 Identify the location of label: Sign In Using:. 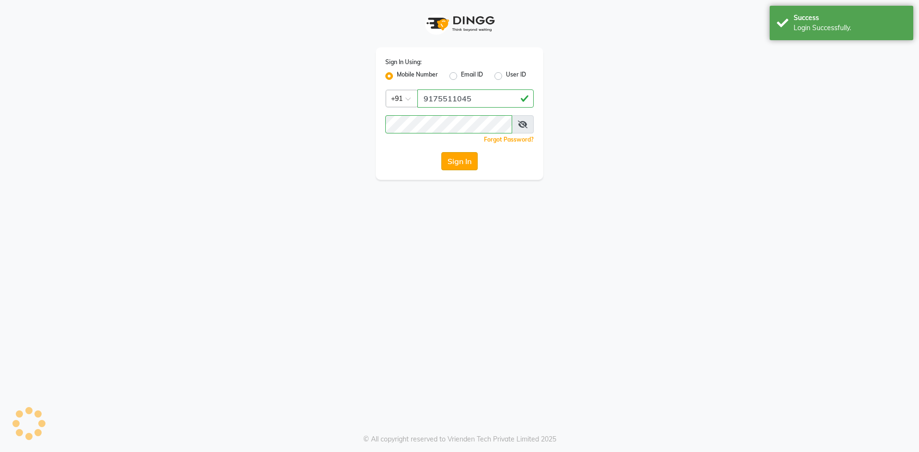
(404, 62).